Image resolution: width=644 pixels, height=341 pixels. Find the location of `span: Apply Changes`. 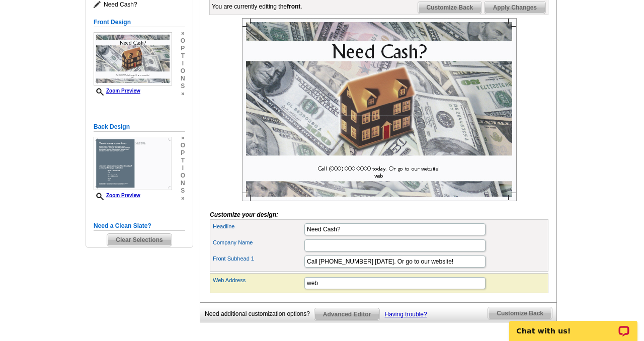

span: Apply Changes is located at coordinates (515, 7).